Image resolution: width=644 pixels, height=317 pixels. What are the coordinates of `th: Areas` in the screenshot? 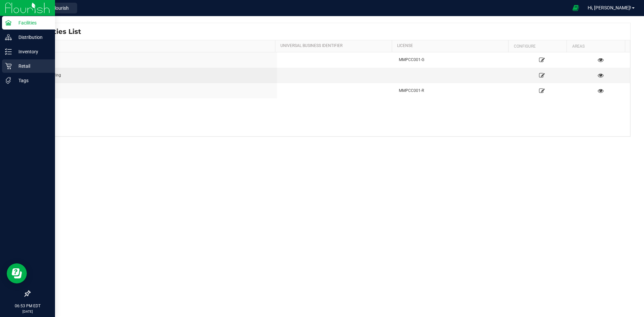 It's located at (596, 46).